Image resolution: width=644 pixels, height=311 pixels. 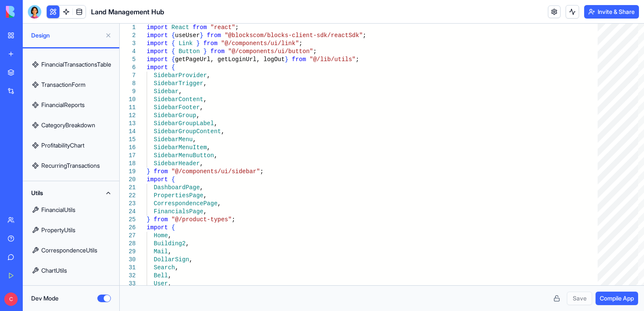 What do you see at coordinates (184, 156) in the screenshot?
I see `span: SidebarMenuButton` at bounding box center [184, 156].